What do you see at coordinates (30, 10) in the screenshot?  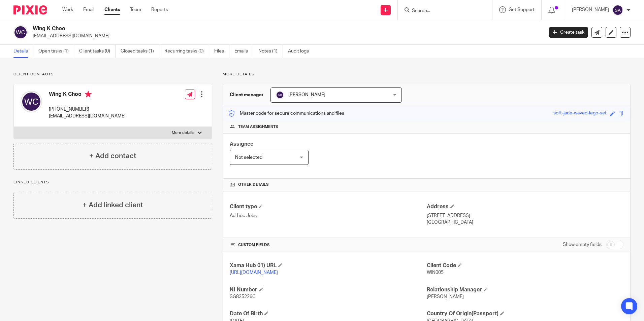 I see `img: Pixie` at bounding box center [30, 10].